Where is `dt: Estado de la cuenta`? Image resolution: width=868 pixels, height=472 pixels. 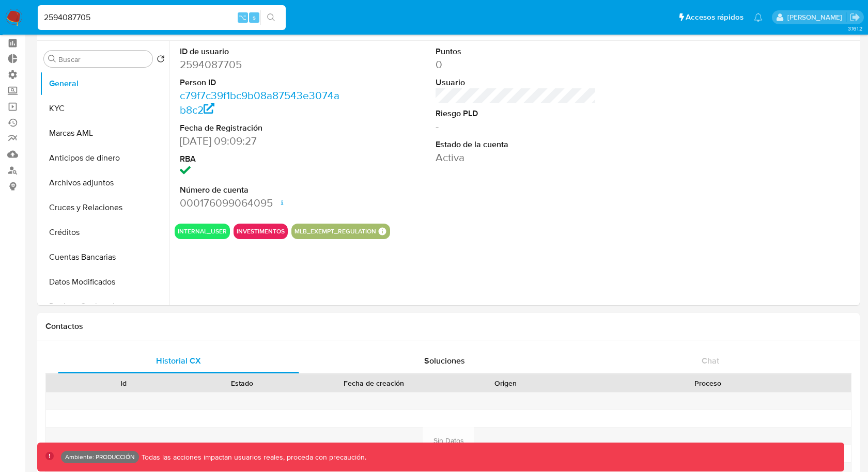 dt: Estado de la cuenta is located at coordinates (516, 145).